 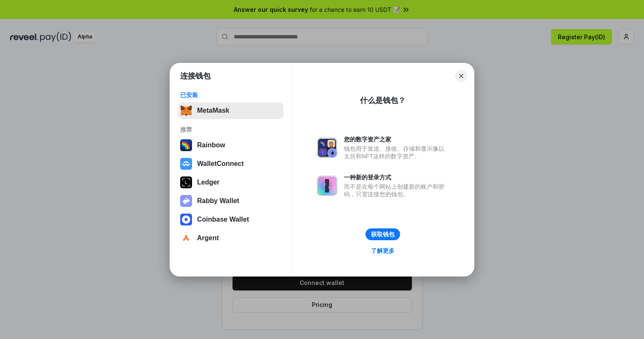 What do you see at coordinates (383, 234) in the screenshot?
I see `div: 获取钱包` at bounding box center [383, 234].